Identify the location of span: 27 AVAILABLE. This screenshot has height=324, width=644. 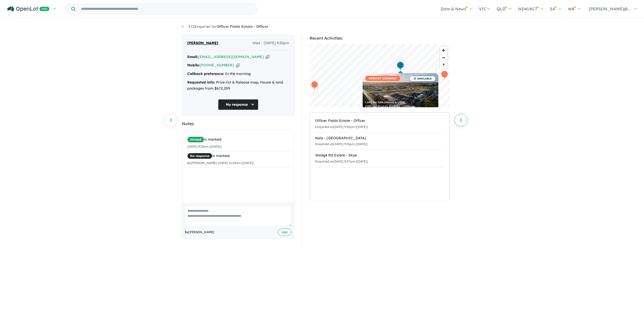
(423, 79).